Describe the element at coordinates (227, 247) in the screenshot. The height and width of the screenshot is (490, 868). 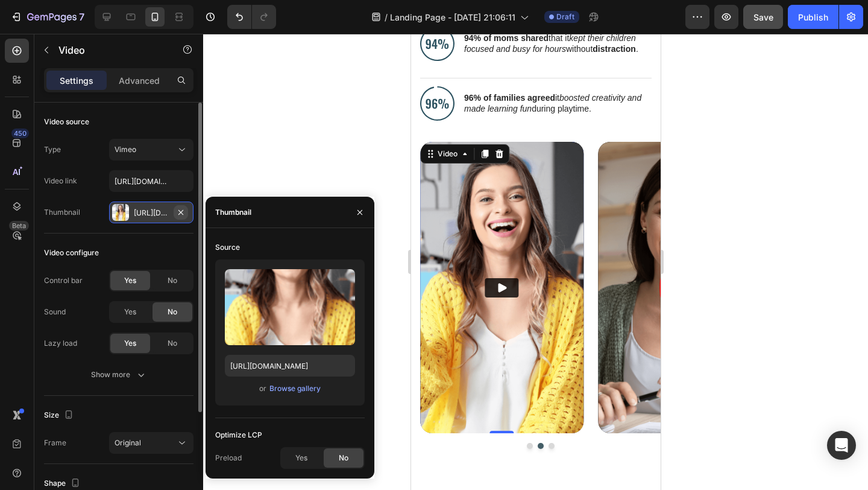
I see `div: Source` at that location.